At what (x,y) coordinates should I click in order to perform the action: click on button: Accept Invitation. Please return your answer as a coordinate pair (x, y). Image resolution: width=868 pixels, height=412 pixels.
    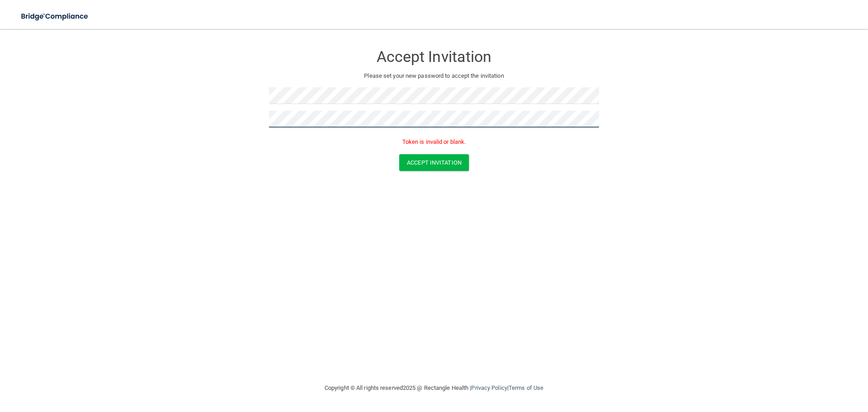
    Looking at the image, I should click on (434, 162).